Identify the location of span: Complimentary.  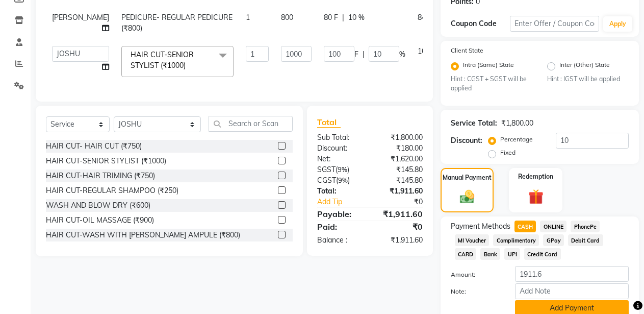
(516, 240).